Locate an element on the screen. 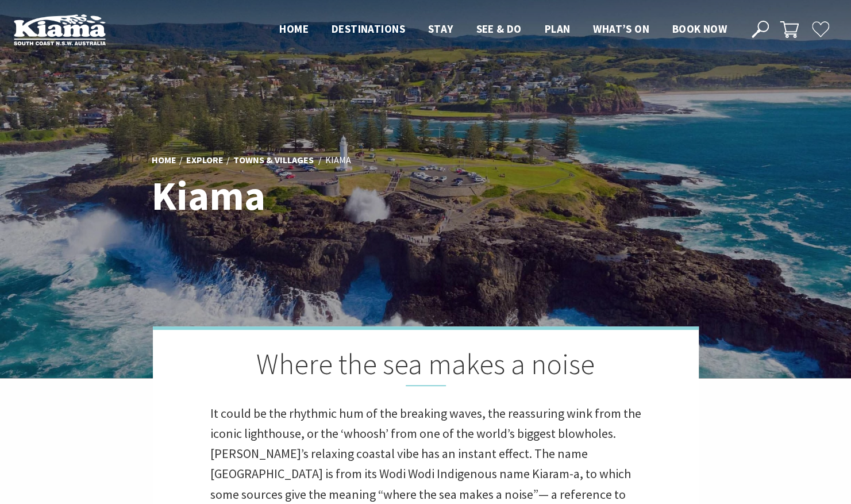 The width and height of the screenshot is (851, 504). nav: Main Menu is located at coordinates (502, 29).